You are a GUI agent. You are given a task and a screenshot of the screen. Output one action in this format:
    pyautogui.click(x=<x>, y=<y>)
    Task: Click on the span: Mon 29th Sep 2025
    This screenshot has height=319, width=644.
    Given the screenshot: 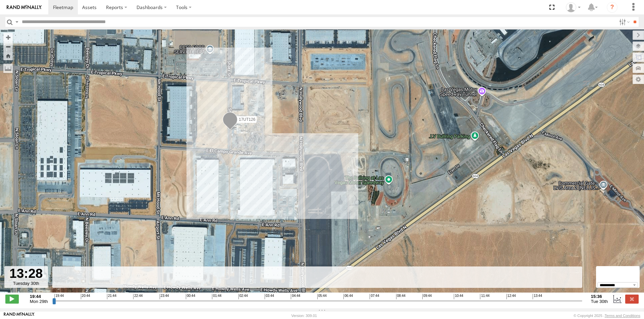 What is the action you would take?
    pyautogui.click(x=39, y=301)
    